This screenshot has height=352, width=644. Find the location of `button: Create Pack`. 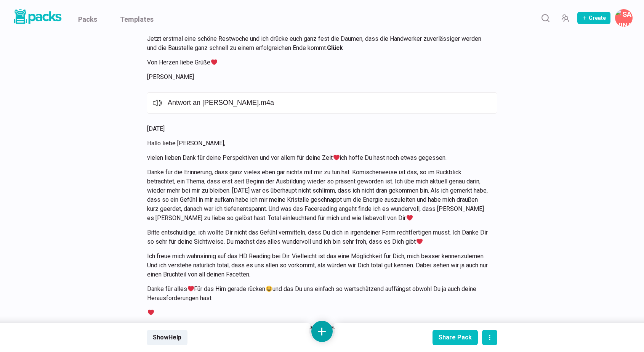

button: Create Pack is located at coordinates (594, 18).